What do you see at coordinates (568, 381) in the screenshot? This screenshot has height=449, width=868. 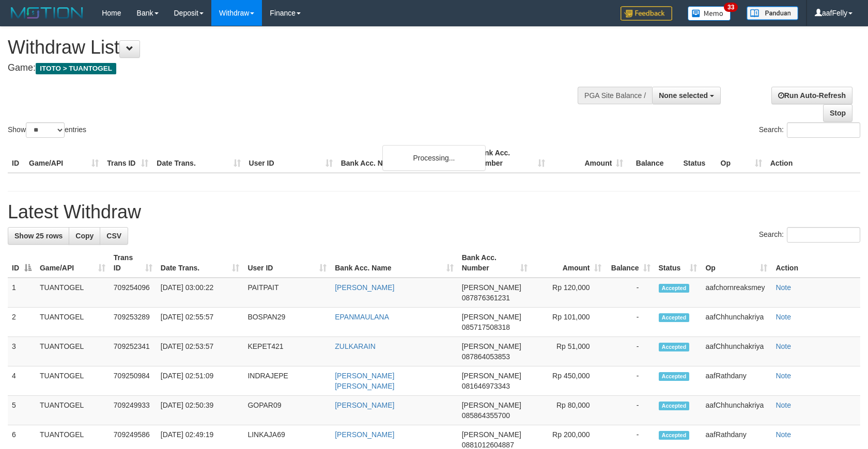 I see `td: Rp 450,000` at bounding box center [568, 381].